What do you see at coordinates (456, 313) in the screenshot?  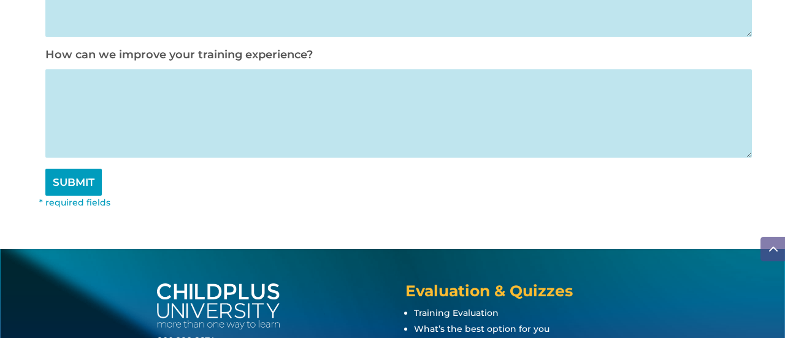 I see `a: Training Evaluation` at bounding box center [456, 313].